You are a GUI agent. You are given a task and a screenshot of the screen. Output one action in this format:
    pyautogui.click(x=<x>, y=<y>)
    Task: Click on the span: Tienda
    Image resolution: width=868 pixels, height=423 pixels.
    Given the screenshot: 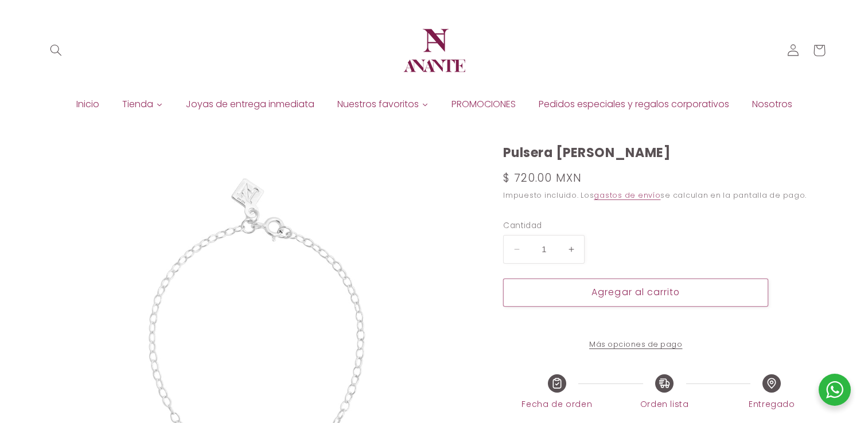 What is the action you would take?
    pyautogui.click(x=138, y=104)
    